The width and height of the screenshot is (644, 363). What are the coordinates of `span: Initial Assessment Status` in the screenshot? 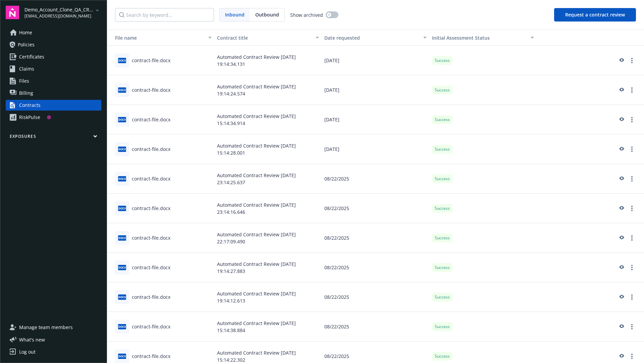 It's located at (461, 38).